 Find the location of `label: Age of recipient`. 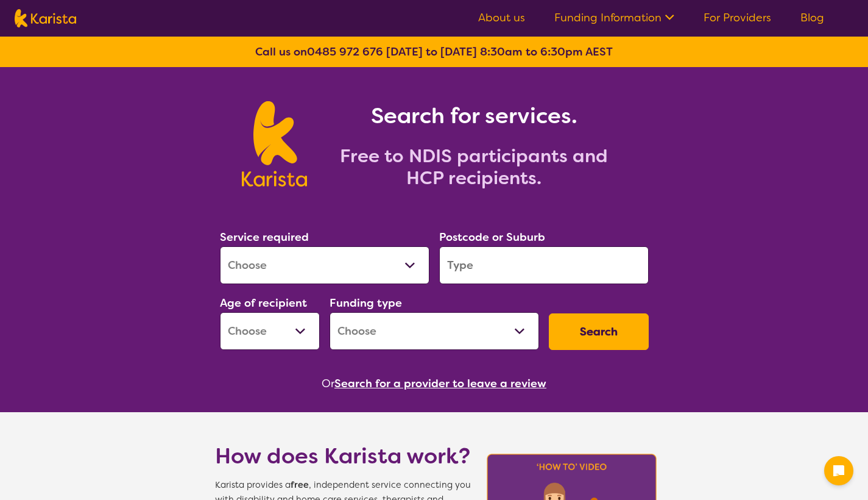

label: Age of recipient is located at coordinates (263, 303).